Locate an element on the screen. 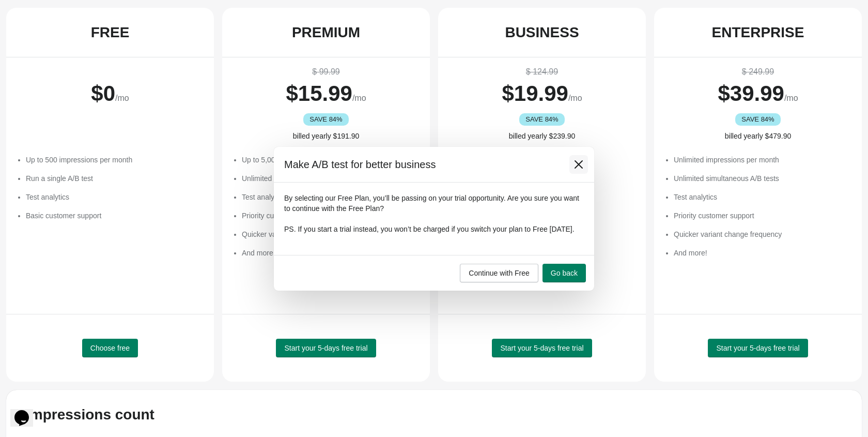 The image size is (868, 437). p: By selecting our Free Plan, you’ll be passing on your trial opportunity. Are you sure you want to... is located at coordinates (434, 203).